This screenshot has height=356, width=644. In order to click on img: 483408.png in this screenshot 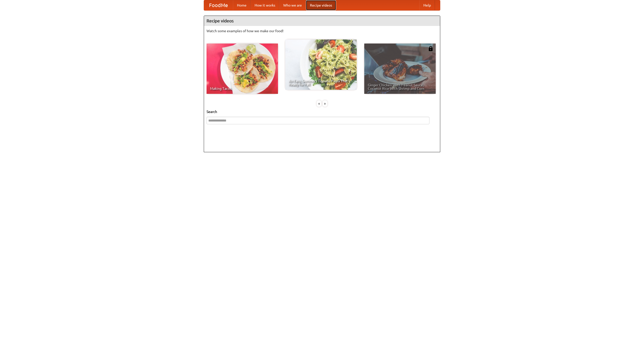, I will do `click(431, 48)`.